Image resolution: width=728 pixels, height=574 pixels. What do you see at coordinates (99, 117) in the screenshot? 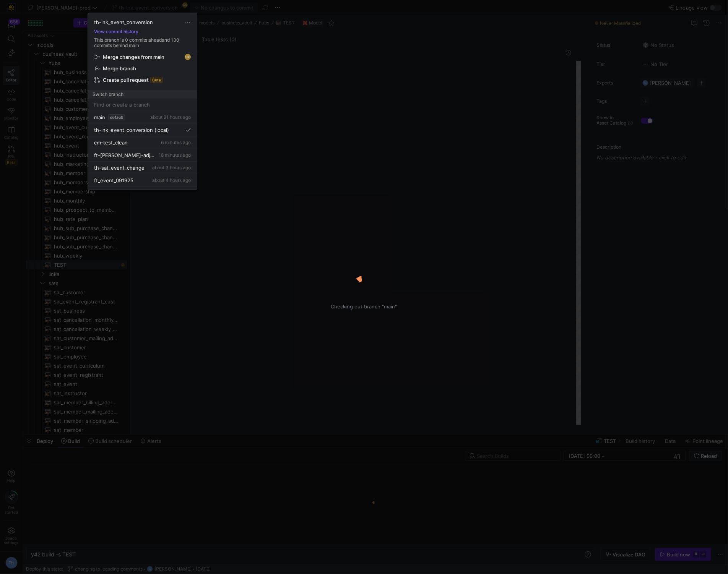
I see `span: main` at bounding box center [99, 117].